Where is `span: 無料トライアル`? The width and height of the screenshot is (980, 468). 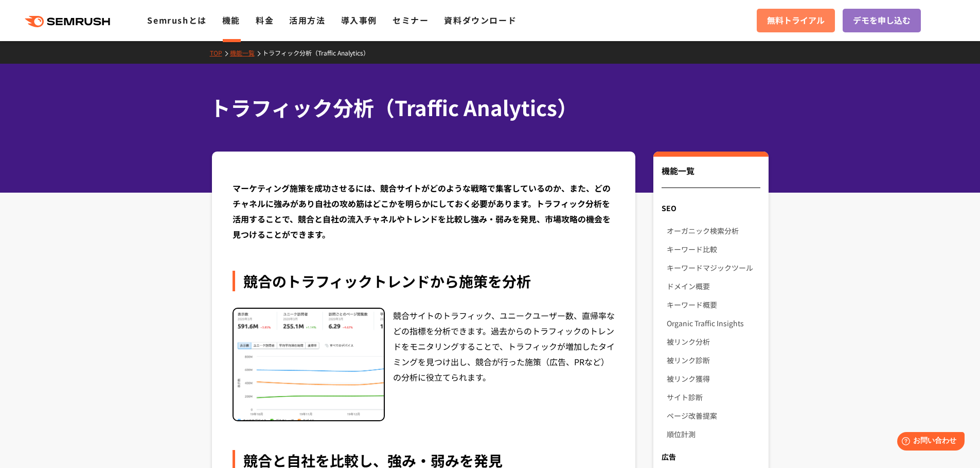
span: 無料トライアル is located at coordinates (796, 21).